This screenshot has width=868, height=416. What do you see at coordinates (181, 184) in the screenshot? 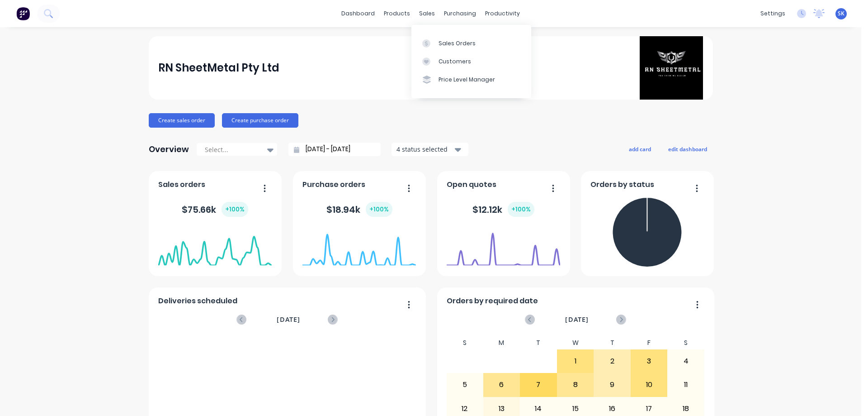
I see `span: Sales orders` at bounding box center [181, 184].